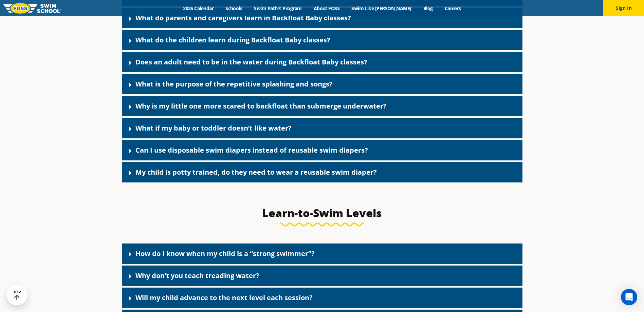 The image size is (644, 312). What do you see at coordinates (17, 295) in the screenshot?
I see `div: TOP` at bounding box center [17, 295].